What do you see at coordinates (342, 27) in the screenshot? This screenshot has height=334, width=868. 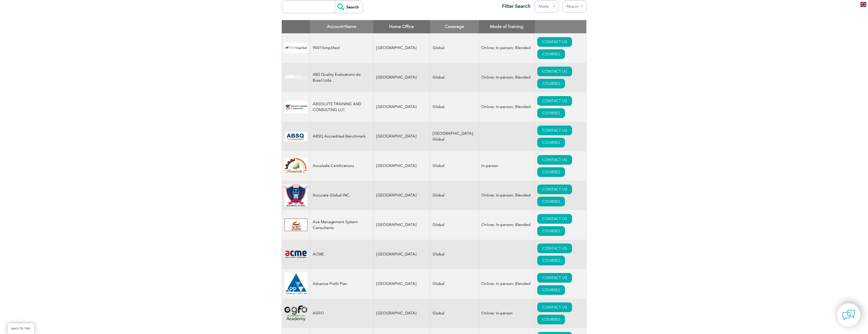 I see `th: Account Name: activate to sort column descending` at bounding box center [342, 27].